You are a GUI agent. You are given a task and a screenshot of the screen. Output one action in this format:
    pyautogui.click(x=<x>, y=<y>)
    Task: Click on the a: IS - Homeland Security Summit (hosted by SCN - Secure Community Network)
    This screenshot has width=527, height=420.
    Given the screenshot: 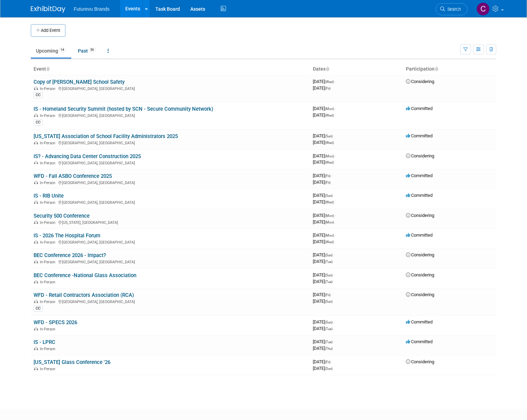 What is the action you would take?
    pyautogui.click(x=123, y=109)
    